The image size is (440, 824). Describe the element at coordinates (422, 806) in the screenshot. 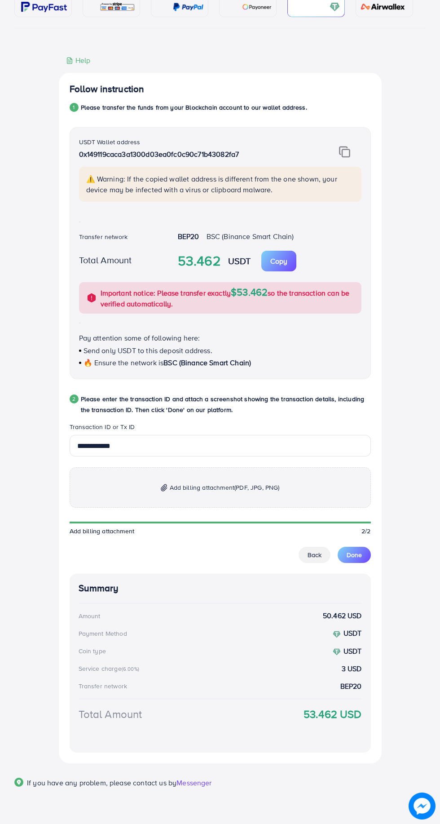

I see `img: image` at that location.